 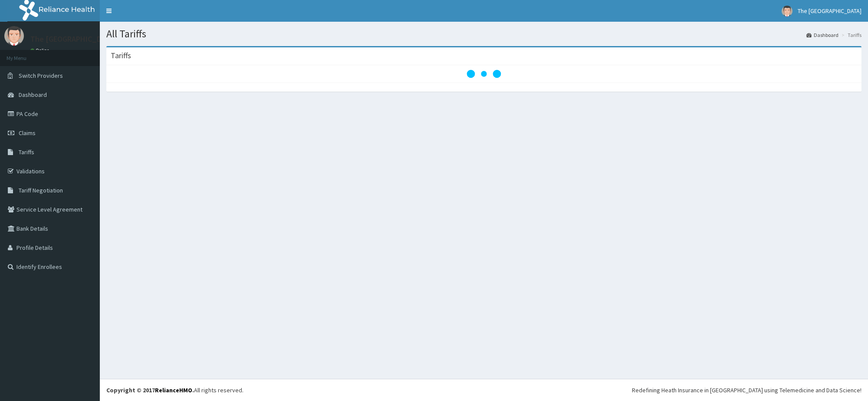 I want to click on span: Tariffs, so click(x=26, y=152).